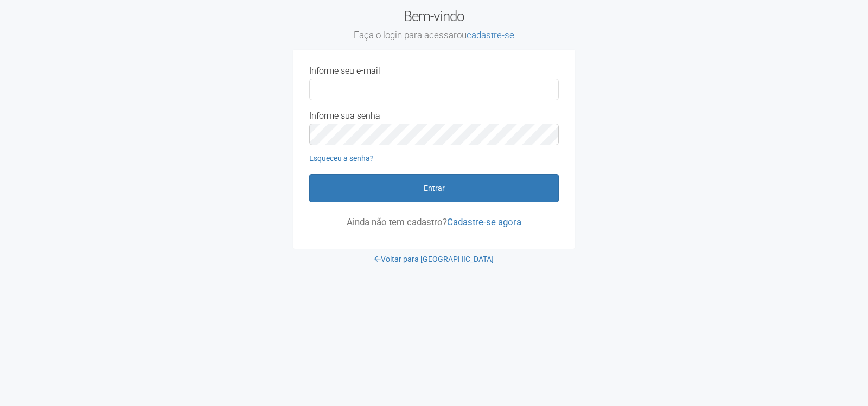 The width and height of the screenshot is (868, 406). What do you see at coordinates (434, 188) in the screenshot?
I see `button: Entrar` at bounding box center [434, 188].